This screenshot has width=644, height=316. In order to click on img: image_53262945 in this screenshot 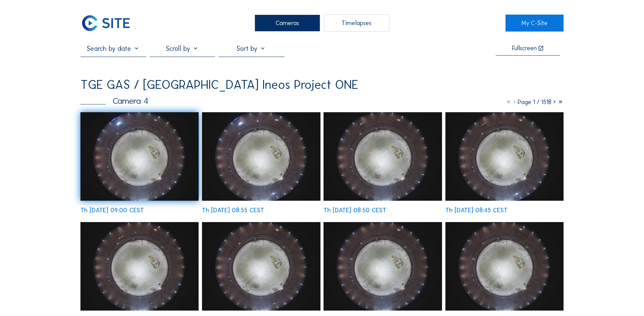, I will do `click(382, 157)`.